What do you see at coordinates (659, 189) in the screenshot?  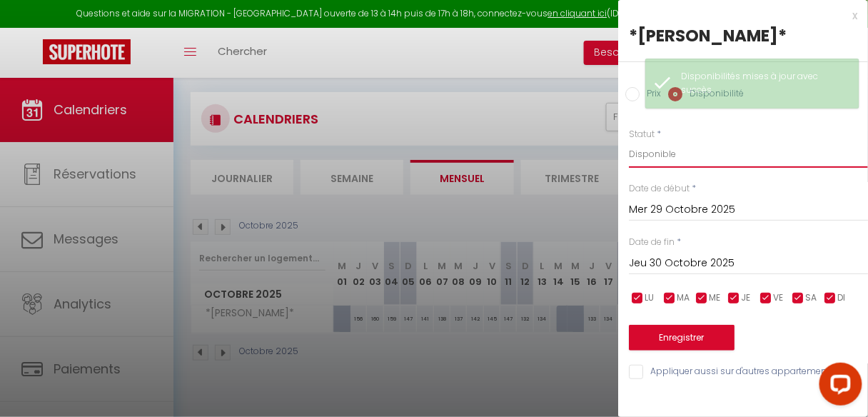 I see `label: Date de début` at bounding box center [659, 189].